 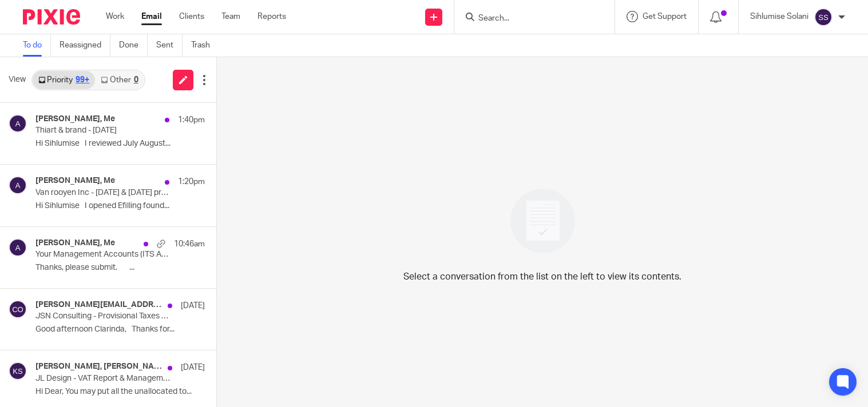 What do you see at coordinates (51, 16) in the screenshot?
I see `img: Pixie` at bounding box center [51, 16].